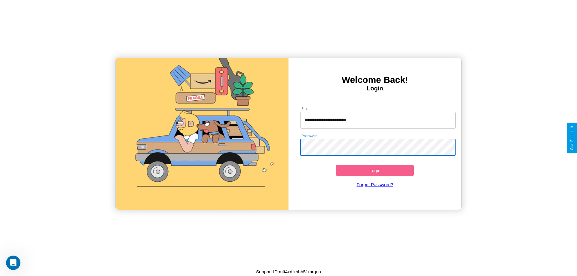 Image resolution: width=577 pixels, height=276 pixels. What do you see at coordinates (375, 184) in the screenshot?
I see `a: Forgot Password?` at bounding box center [375, 184].